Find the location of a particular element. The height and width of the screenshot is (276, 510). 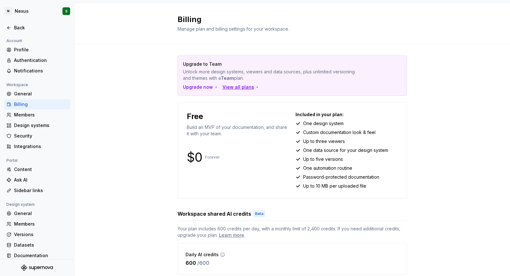

p: Free is located at coordinates (195, 116).